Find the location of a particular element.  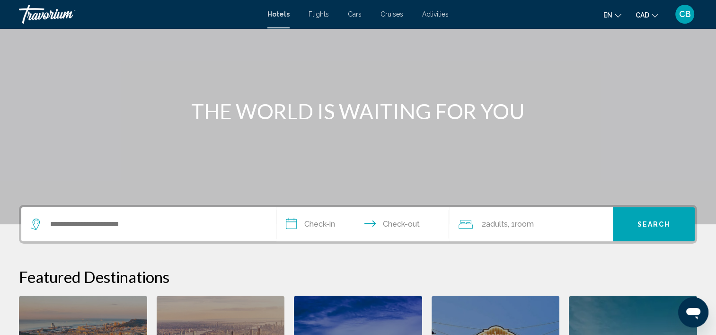

a: Hotels is located at coordinates (278, 14).